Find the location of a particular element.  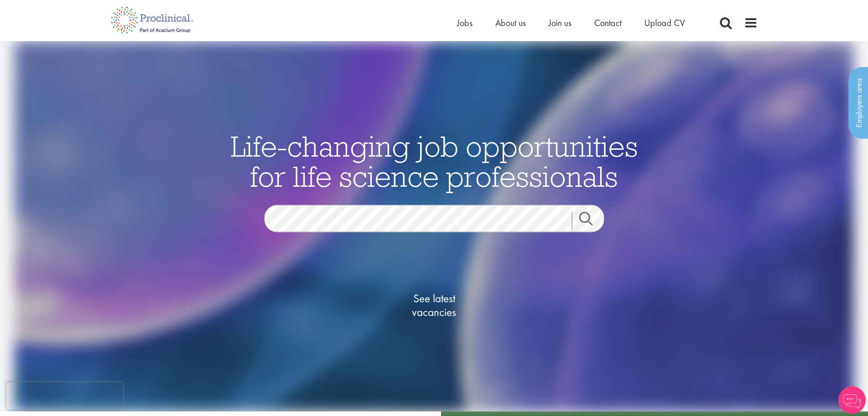

a: Job search submit button is located at coordinates (592, 220).